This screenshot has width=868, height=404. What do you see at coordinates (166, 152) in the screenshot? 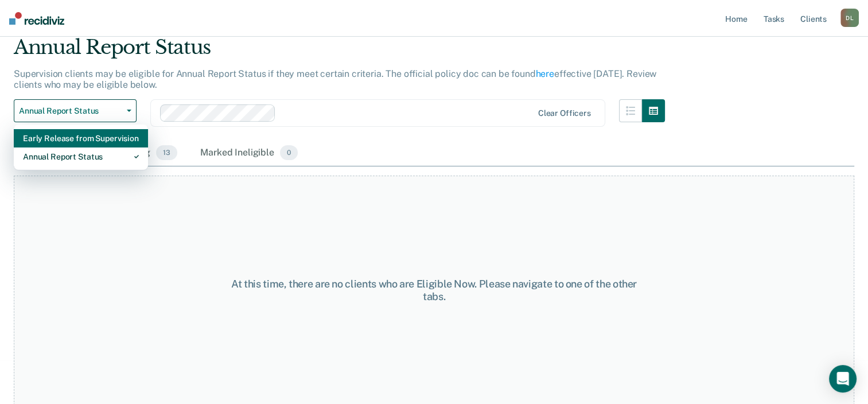
I see `span: 13` at bounding box center [166, 152].